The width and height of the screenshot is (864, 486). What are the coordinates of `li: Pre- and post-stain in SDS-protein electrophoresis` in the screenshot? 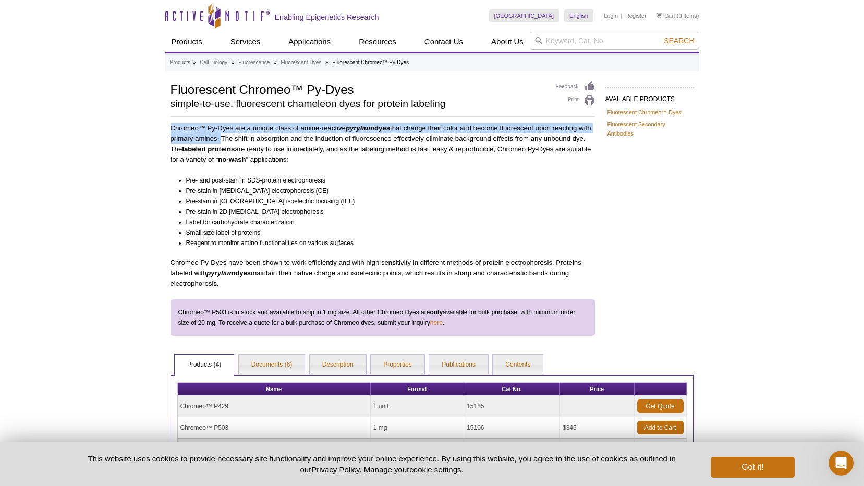 It's located at (386, 180).